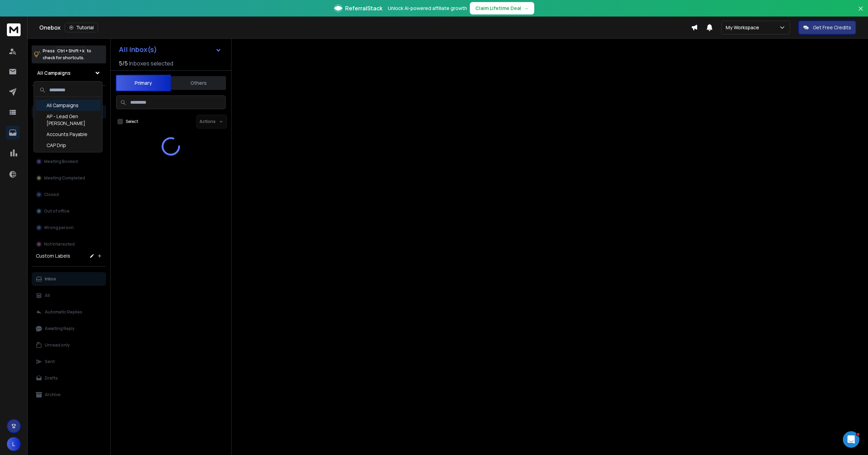 The width and height of the screenshot is (868, 455). I want to click on span: Ctrl + Shift + k, so click(70, 50).